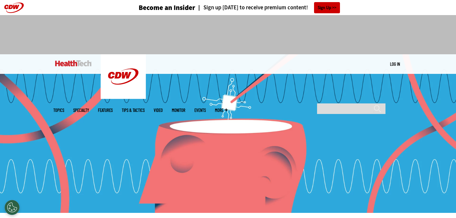  I want to click on span: Specialty, so click(81, 110).